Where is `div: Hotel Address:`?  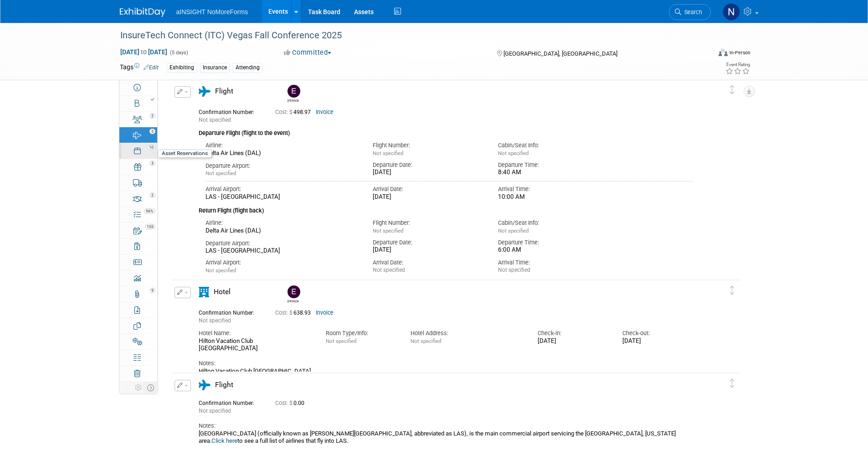
div: Hotel Address: is located at coordinates (467, 333).